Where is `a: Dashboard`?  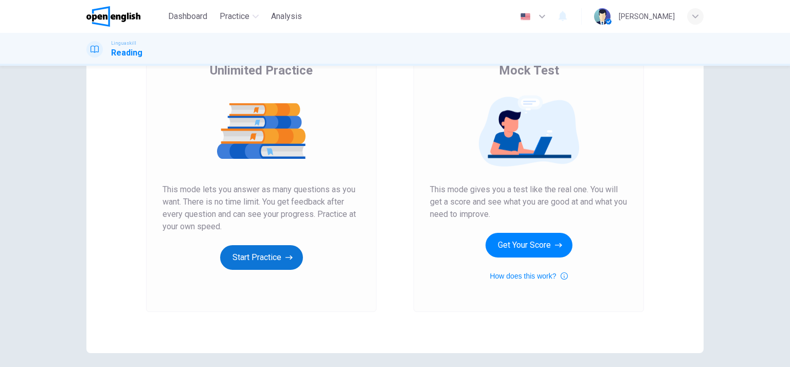 a: Dashboard is located at coordinates (188, 16).